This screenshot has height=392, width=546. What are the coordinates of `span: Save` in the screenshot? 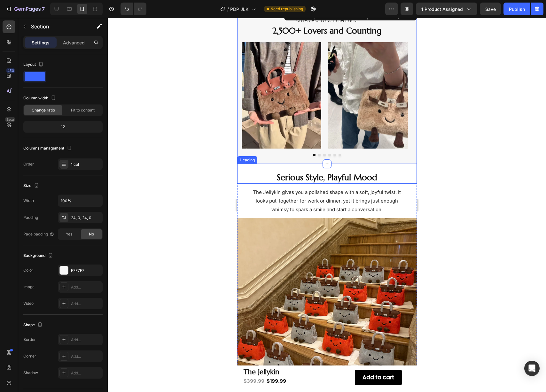 It's located at (491, 9).